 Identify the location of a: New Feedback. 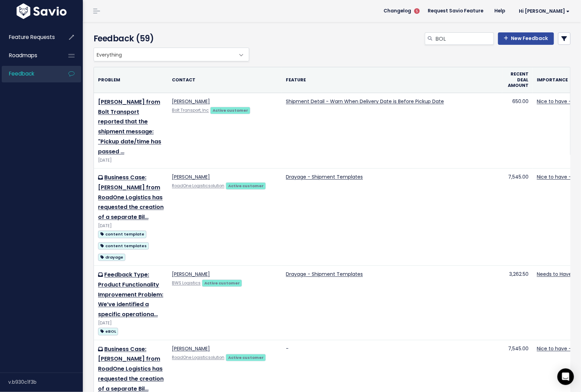
(526, 39).